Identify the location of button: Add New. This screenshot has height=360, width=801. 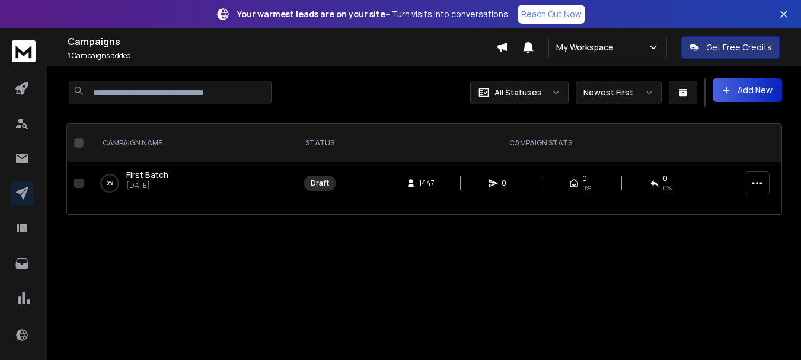
(747, 90).